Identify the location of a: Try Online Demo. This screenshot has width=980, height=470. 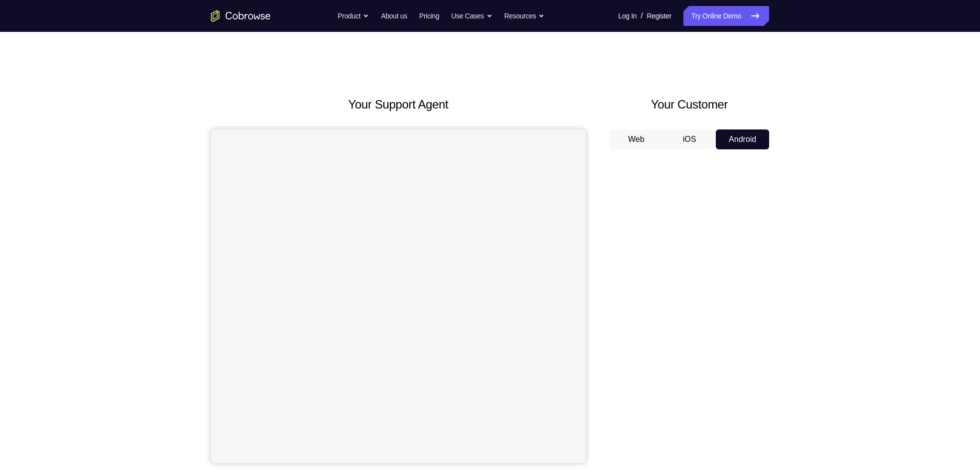
(726, 16).